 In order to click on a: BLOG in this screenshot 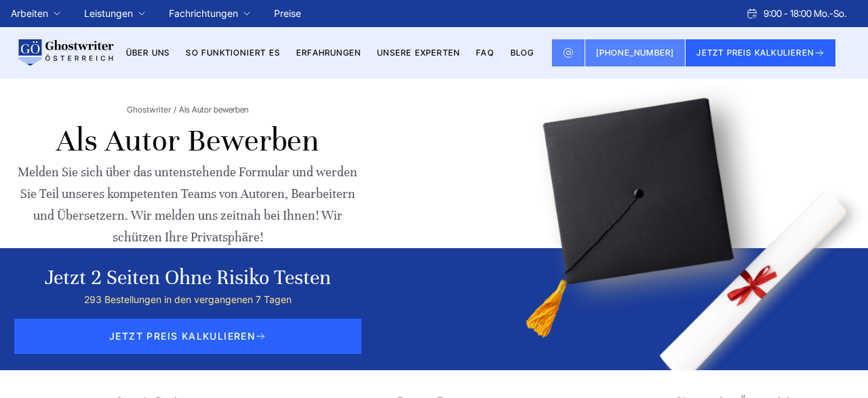, I will do `click(522, 52)`.